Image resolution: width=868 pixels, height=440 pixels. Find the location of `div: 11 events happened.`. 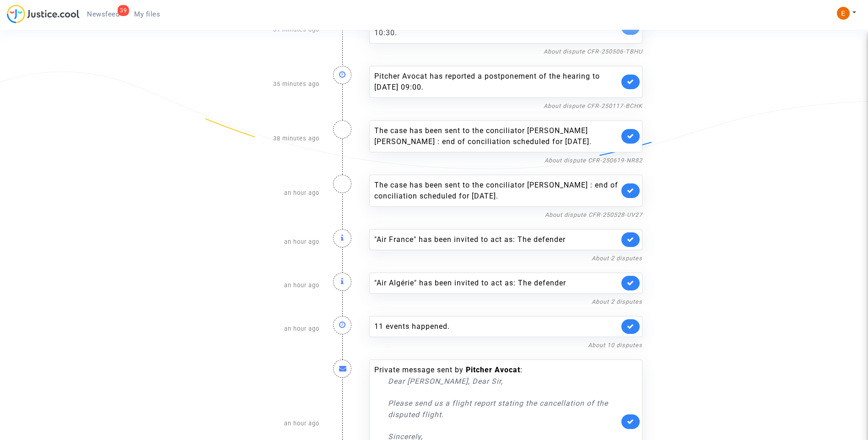

div: 11 events happened. is located at coordinates (496, 326).